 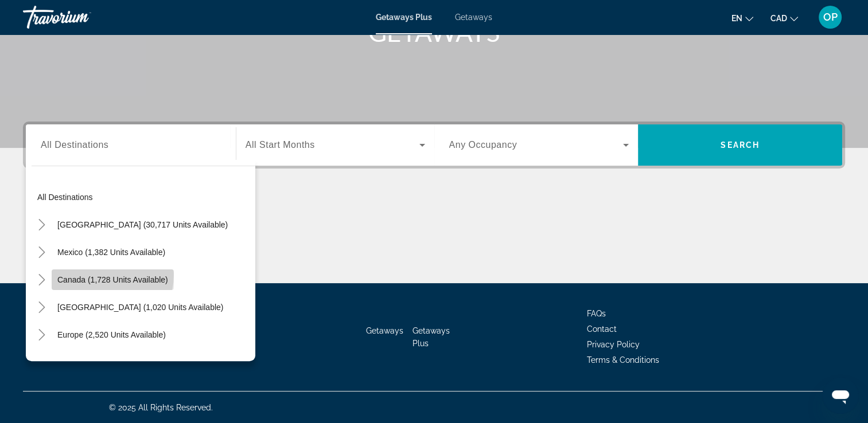 I want to click on button: Search, so click(x=740, y=145).